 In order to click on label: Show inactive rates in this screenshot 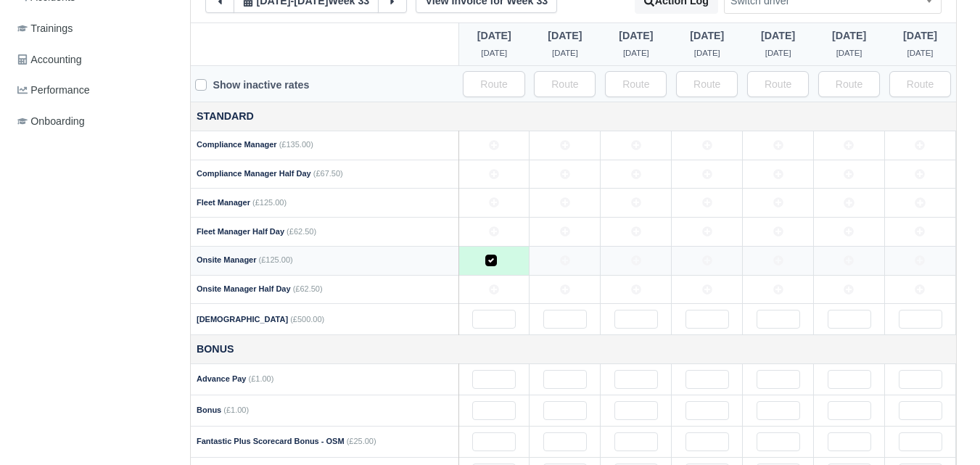, I will do `click(260, 85)`.